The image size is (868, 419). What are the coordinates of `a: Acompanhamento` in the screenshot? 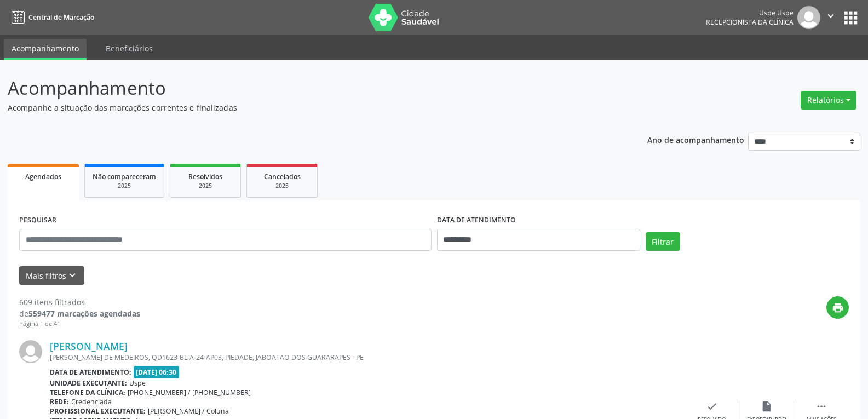 It's located at (45, 49).